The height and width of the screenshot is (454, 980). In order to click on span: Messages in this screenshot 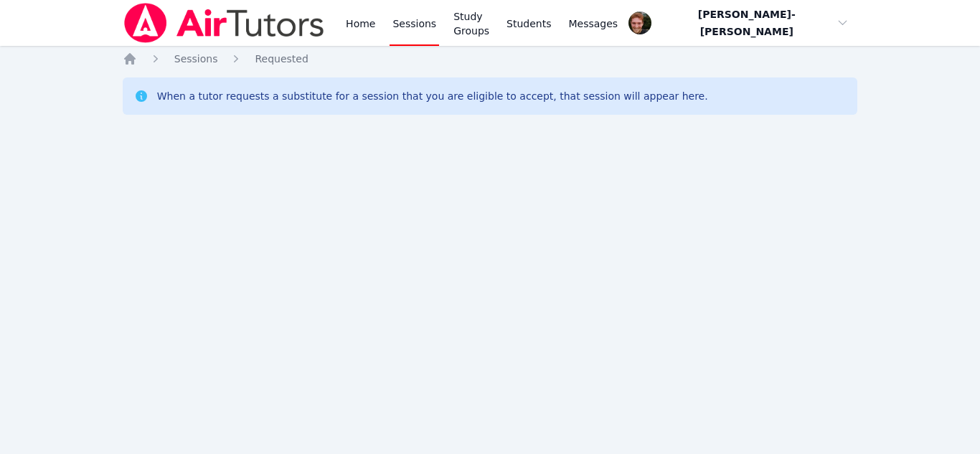, I will do `click(593, 24)`.